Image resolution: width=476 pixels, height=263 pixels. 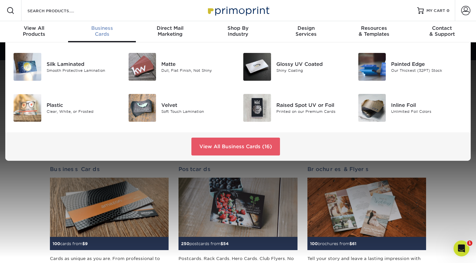 I want to click on div: Printed on our Premium Cards, so click(x=312, y=111).